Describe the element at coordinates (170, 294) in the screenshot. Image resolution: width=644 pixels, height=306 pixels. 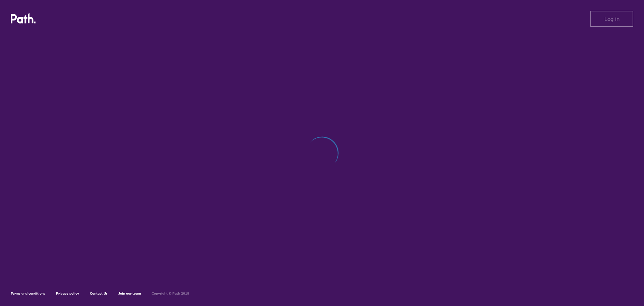
I see `h6: Copyright © Path 2018` at that location.